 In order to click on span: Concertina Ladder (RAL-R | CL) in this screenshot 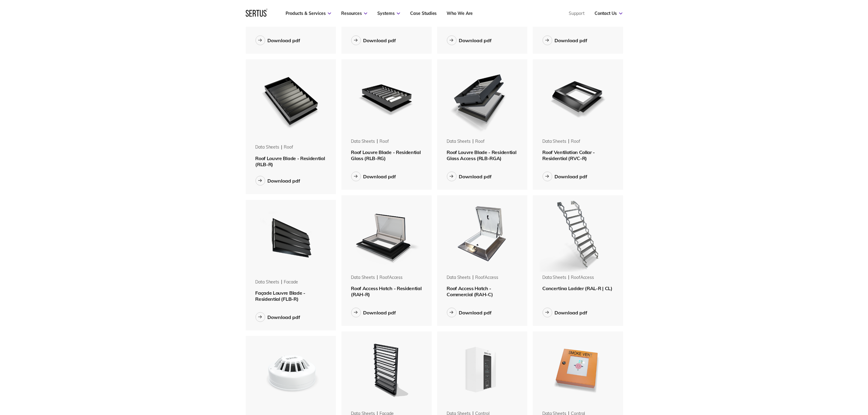, I will do `click(578, 288)`.